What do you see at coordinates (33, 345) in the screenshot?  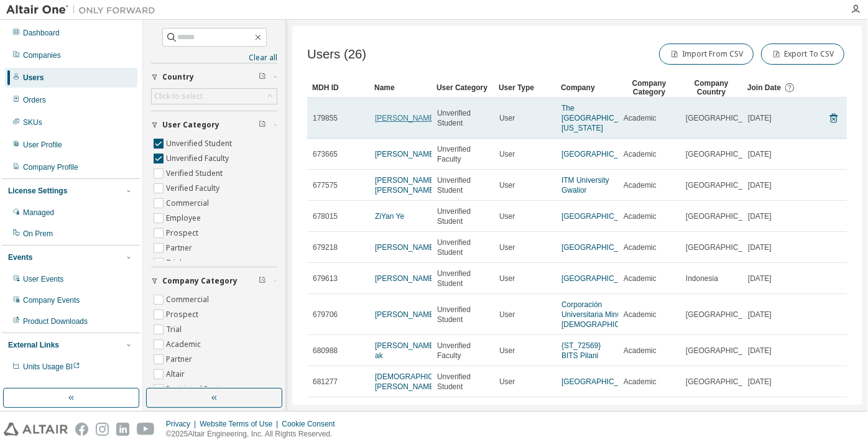 I see `div: External Links` at bounding box center [33, 345].